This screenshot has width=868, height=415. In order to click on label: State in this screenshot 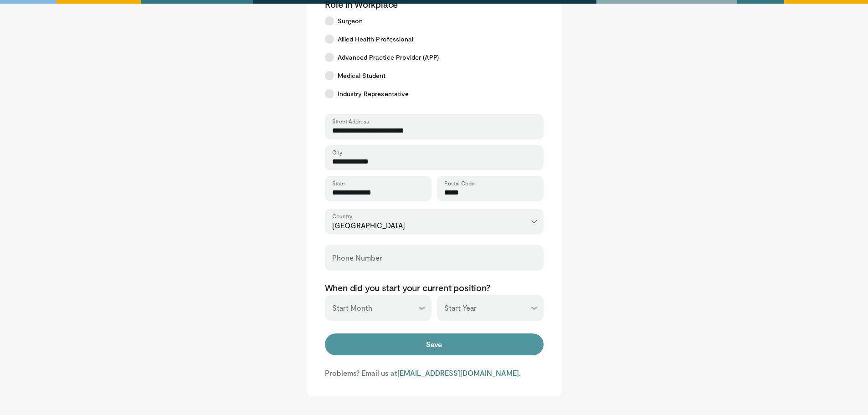, I will do `click(338, 183)`.